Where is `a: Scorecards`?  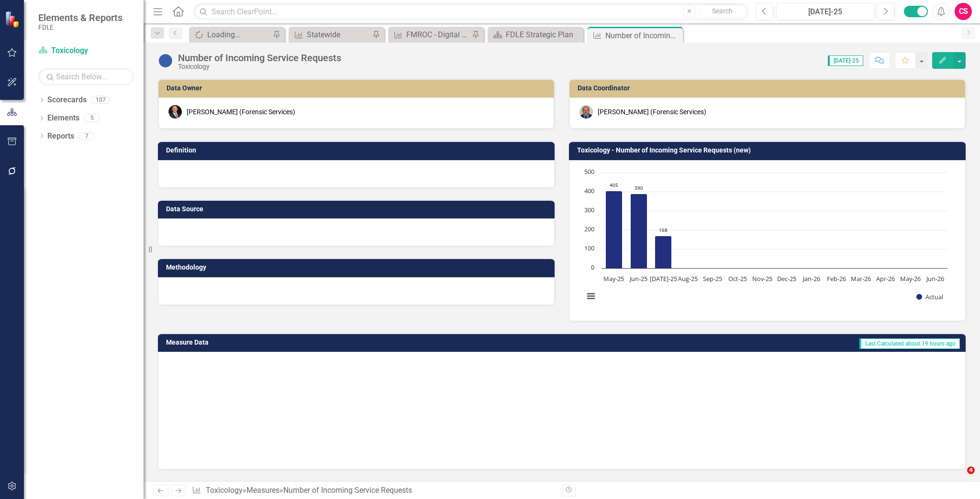 a: Scorecards is located at coordinates (67, 100).